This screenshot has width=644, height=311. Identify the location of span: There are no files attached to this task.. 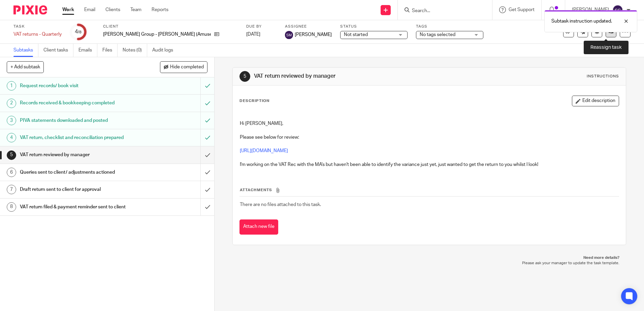
(280, 204).